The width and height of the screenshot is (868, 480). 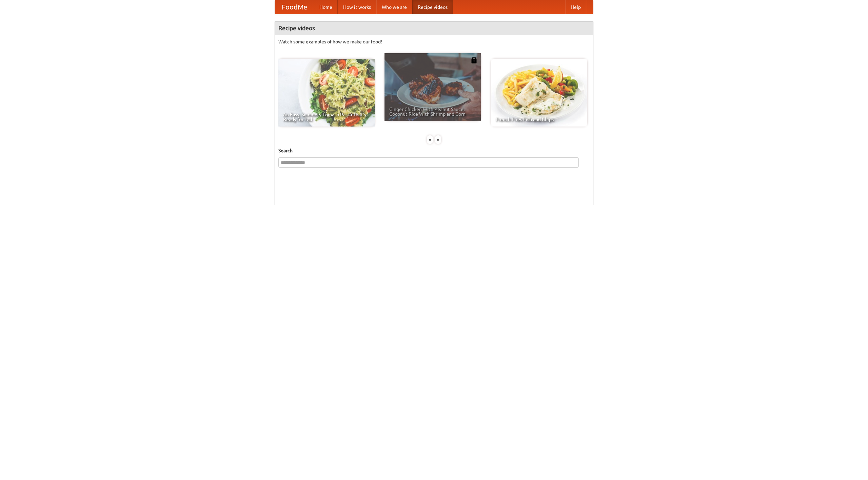 What do you see at coordinates (434, 28) in the screenshot?
I see `h4: Recipe videos` at bounding box center [434, 28].